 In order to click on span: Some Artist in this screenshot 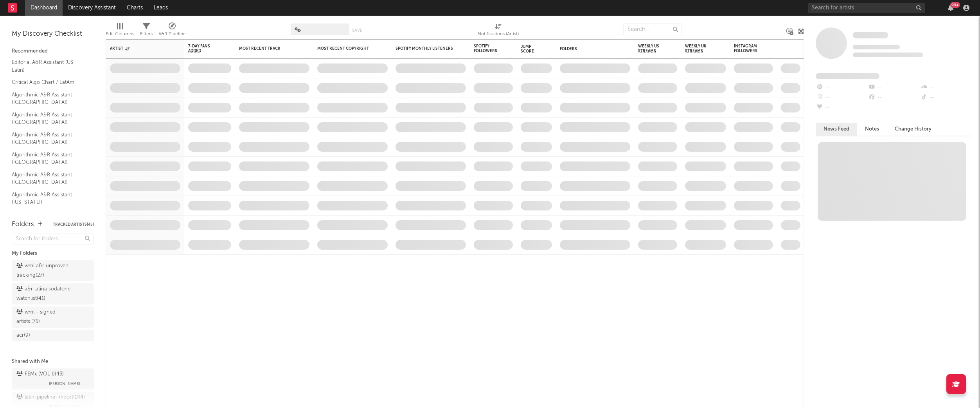, I will do `click(870, 35)`.